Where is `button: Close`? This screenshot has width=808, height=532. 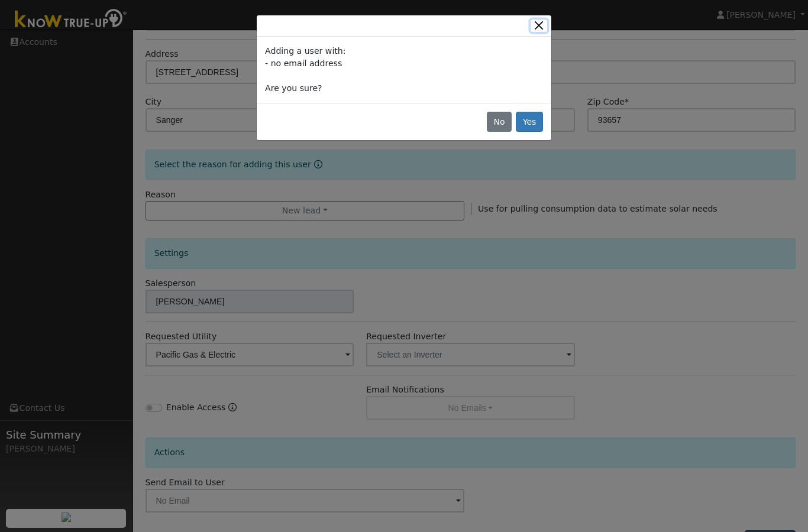
button: Close is located at coordinates (539, 26).